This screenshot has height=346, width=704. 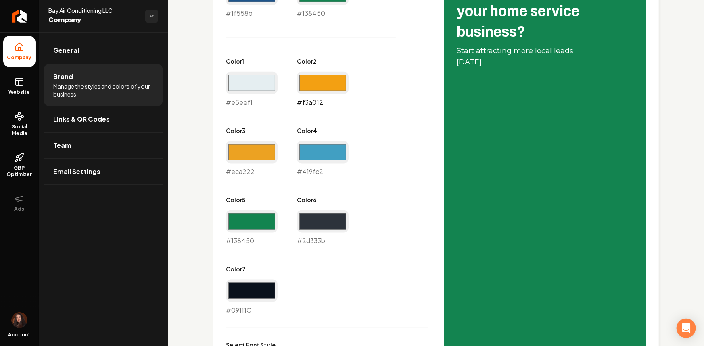 What do you see at coordinates (323, 131) in the screenshot?
I see `label: Color 4` at bounding box center [323, 131].